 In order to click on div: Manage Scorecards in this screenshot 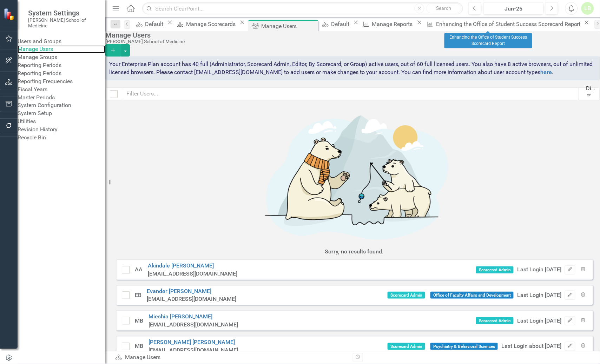, I will do `click(212, 24)`.